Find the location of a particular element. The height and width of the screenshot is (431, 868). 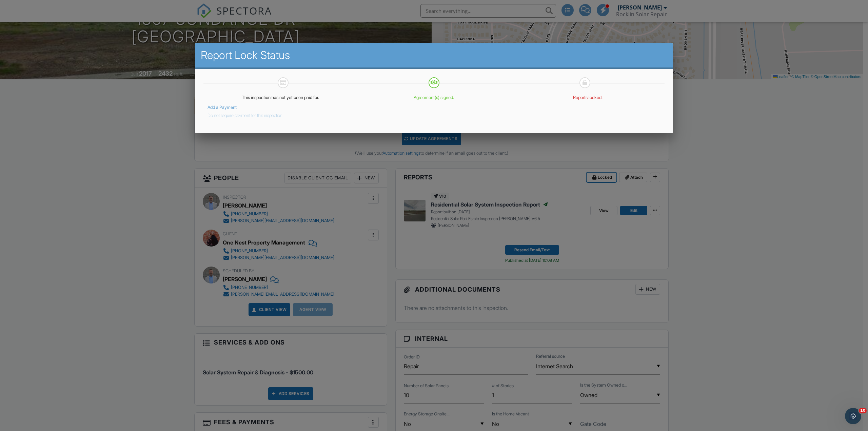

a: Add a Payment is located at coordinates (222, 107).